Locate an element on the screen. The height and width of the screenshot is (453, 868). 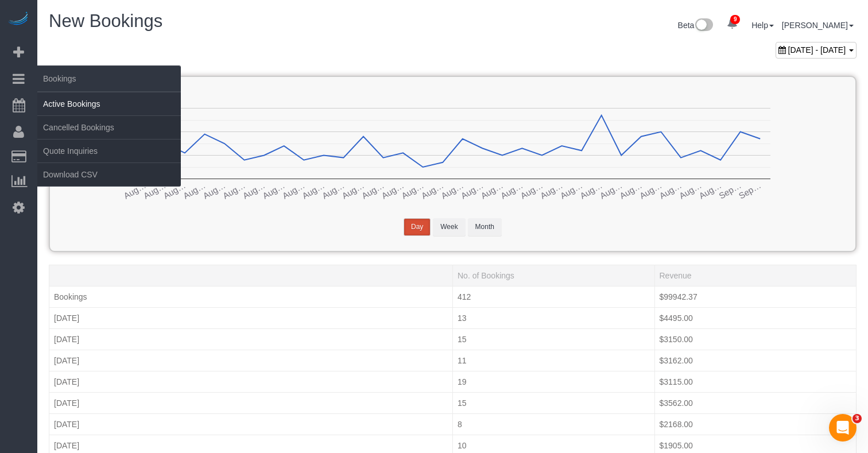
td: 11 is located at coordinates (554, 360).